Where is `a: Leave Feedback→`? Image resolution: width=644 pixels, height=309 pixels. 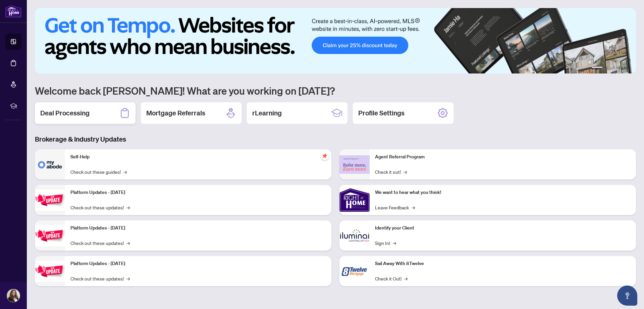 a: Leave Feedback→ is located at coordinates (395, 207).